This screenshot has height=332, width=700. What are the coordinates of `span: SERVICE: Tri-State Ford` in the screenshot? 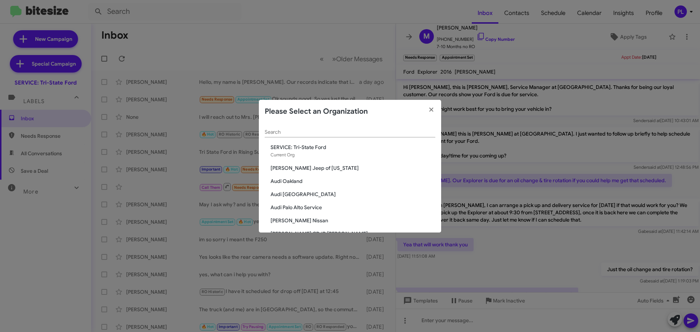 It's located at (353, 147).